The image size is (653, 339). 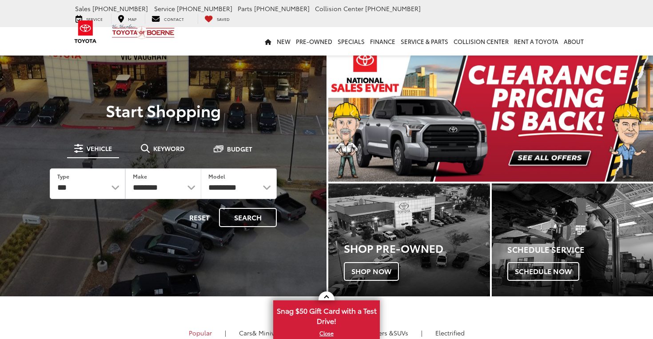 What do you see at coordinates (327, 315) in the screenshot?
I see `span: Snag $50 Gift Card with a Test Drive!` at bounding box center [327, 315].